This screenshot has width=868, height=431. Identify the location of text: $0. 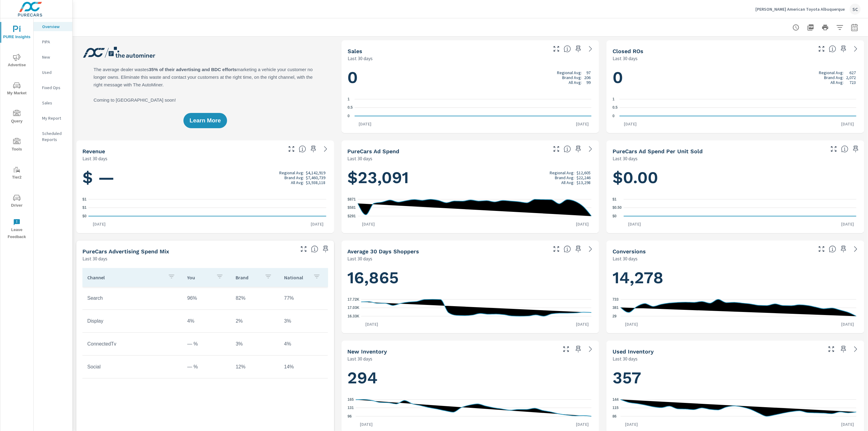
(615, 216).